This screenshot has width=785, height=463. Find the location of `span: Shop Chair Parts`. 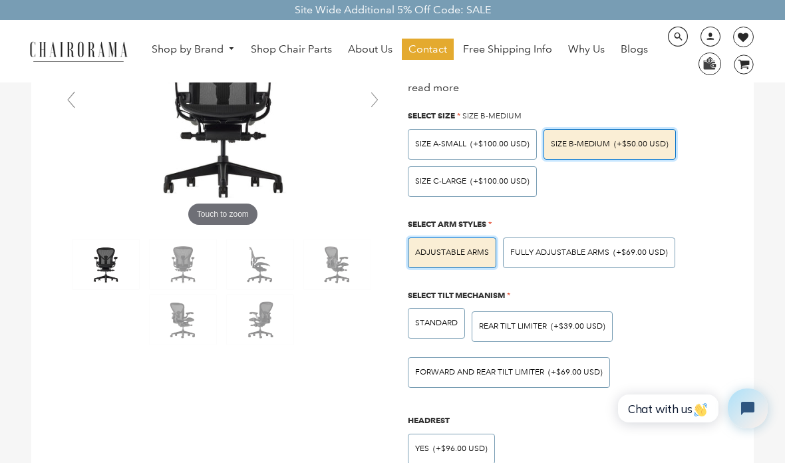

span: Shop Chair Parts is located at coordinates (292, 49).